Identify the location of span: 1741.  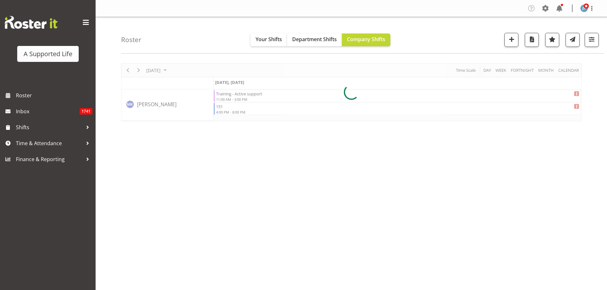
(86, 111).